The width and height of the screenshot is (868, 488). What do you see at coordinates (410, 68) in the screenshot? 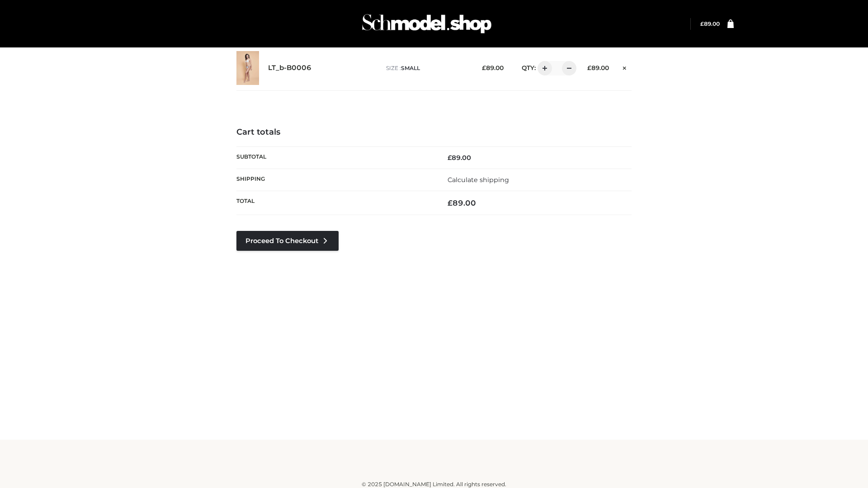
I see `span: SMALL` at bounding box center [410, 68].